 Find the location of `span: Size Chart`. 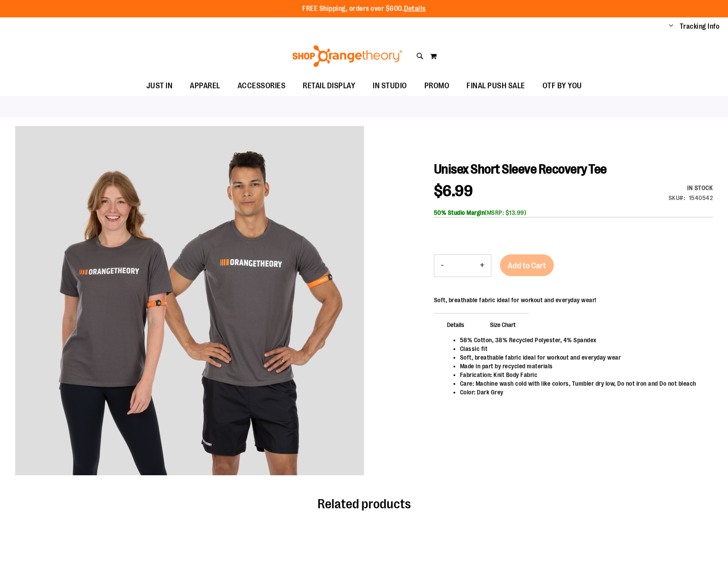

span: Size Chart is located at coordinates (503, 324).